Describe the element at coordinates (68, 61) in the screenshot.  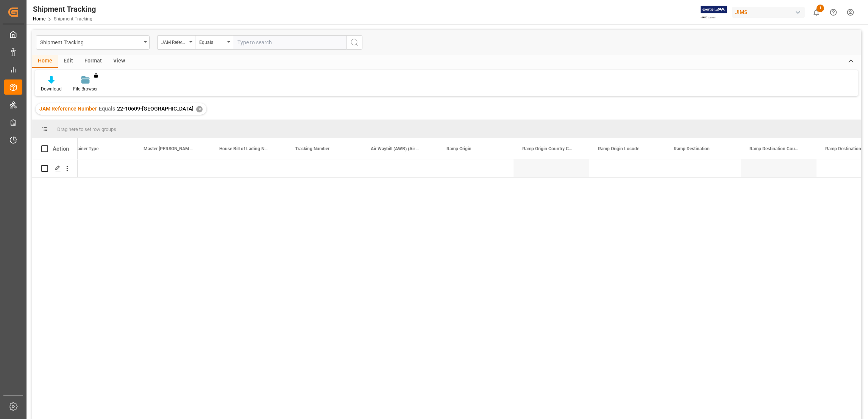
I see `div: Edit` at that location.